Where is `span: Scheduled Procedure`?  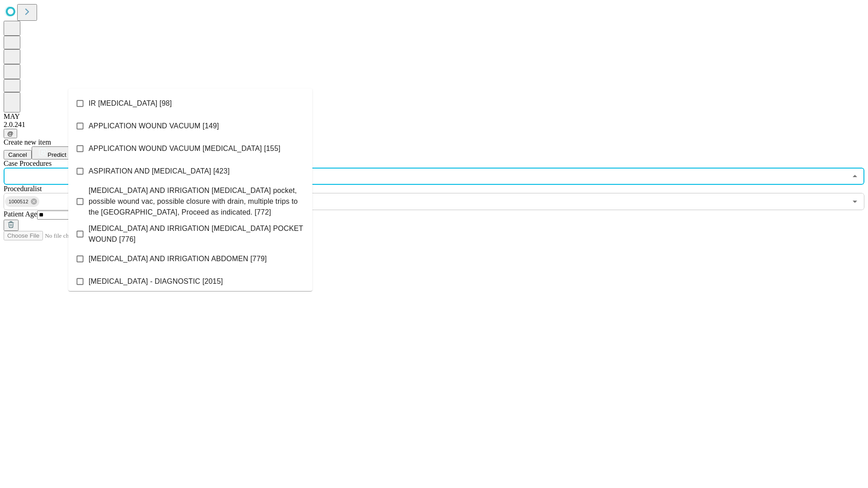 span: Scheduled Procedure is located at coordinates (28, 163).